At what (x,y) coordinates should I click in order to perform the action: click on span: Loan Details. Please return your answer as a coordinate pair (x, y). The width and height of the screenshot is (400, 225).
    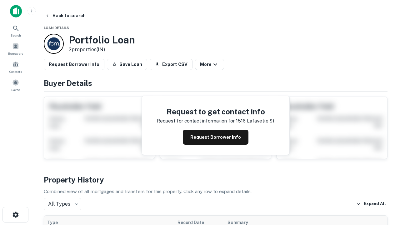
    Looking at the image, I should click on (56, 28).